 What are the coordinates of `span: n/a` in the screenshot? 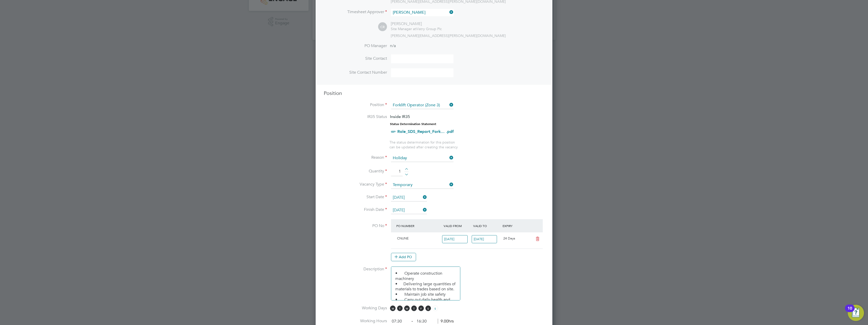 It's located at (392, 46).